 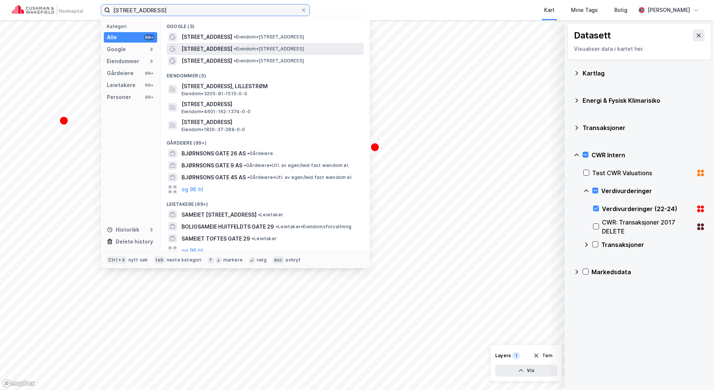 What do you see at coordinates (643, 173) in the screenshot?
I see `div: Test CWR Valuations` at bounding box center [643, 173].